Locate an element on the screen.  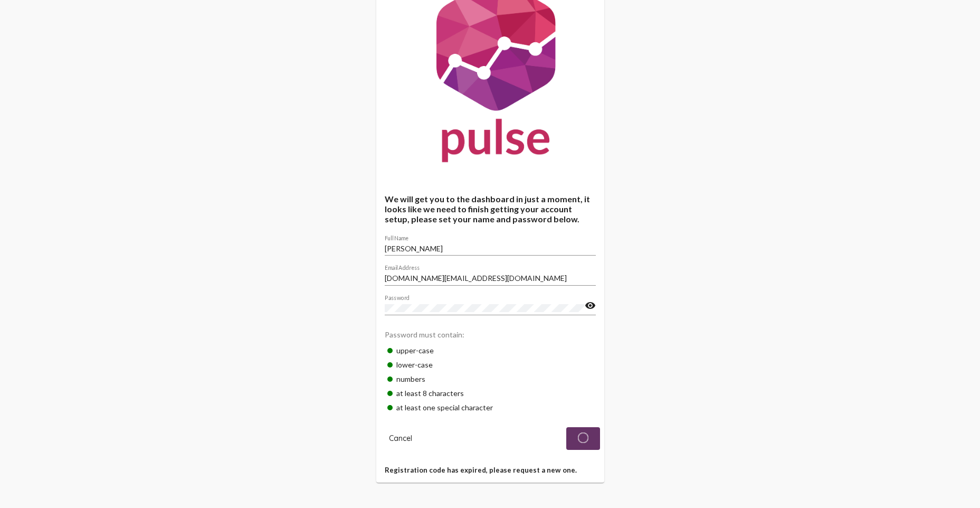
span: Cancel is located at coordinates (401, 438).